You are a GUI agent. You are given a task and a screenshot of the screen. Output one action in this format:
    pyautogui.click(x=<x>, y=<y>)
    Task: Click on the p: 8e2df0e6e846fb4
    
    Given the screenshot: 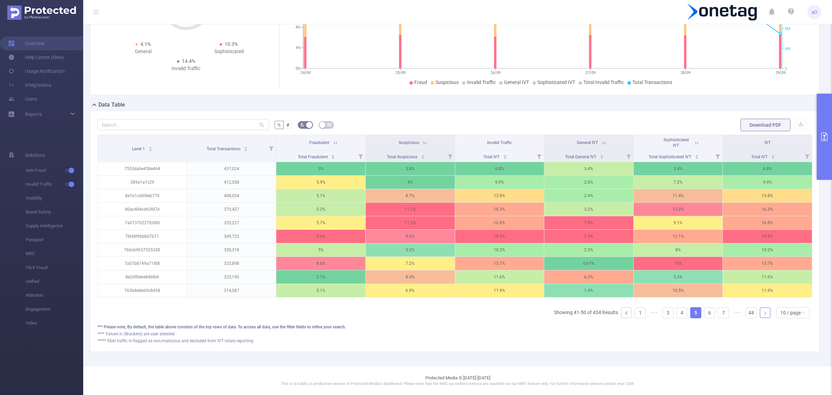 What is the action you would take?
    pyautogui.click(x=142, y=277)
    